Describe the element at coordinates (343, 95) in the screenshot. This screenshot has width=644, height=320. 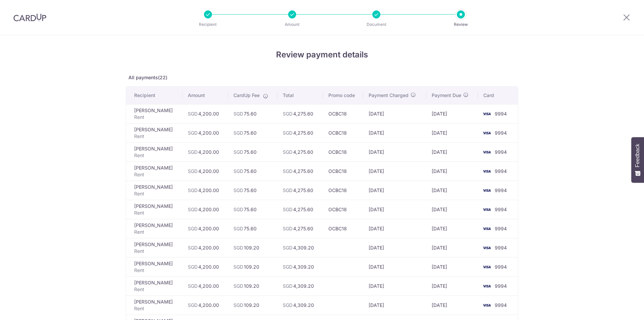
I see `th: Promo code` at that location.